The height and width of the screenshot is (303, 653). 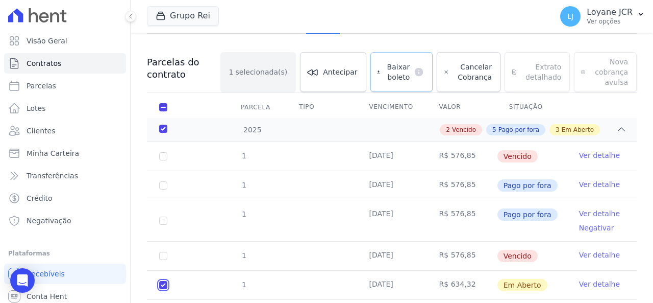 What do you see at coordinates (65, 253) in the screenshot?
I see `div: Plataformas` at bounding box center [65, 253].